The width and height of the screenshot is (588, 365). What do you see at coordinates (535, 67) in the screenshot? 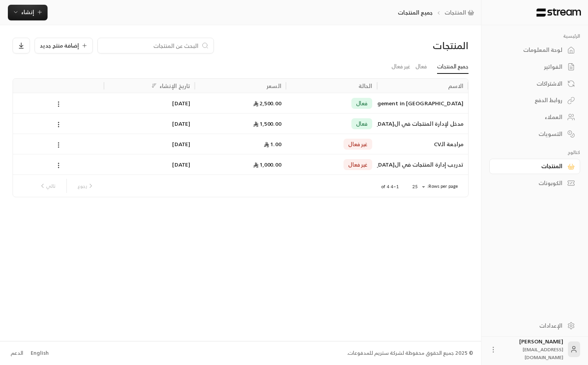
I see `a: الفواتير` at bounding box center [535, 67].